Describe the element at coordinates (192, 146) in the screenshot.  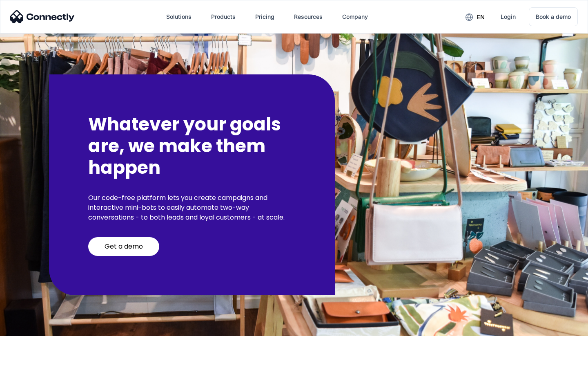
I see `h2: Whatever your goals are, we make them happen` at that location.